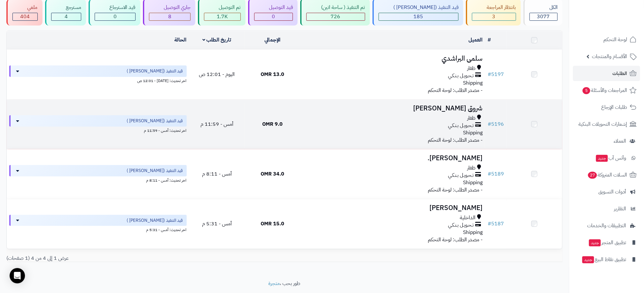 Image resolution: width=644 pixels, height=293 pixels. Describe the element at coordinates (222, 7) in the screenshot. I see `div: تم التوصيل` at that location.